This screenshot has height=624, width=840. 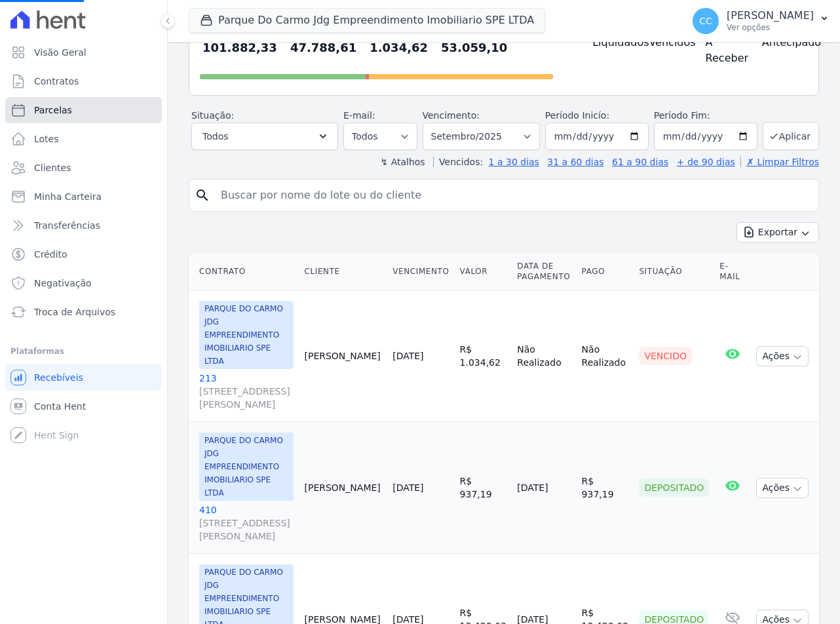 What do you see at coordinates (215, 137) in the screenshot?
I see `span: Todos` at bounding box center [215, 137].